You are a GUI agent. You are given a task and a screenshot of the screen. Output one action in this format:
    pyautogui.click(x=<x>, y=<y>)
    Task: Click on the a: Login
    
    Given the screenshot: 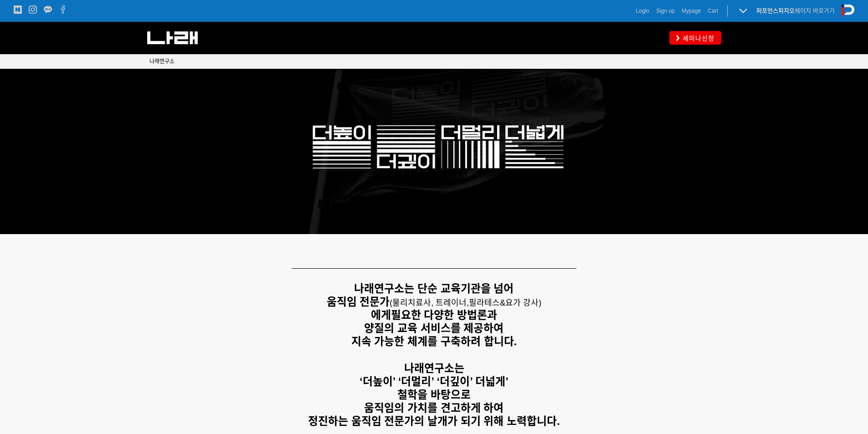 What is the action you would take?
    pyautogui.click(x=643, y=11)
    